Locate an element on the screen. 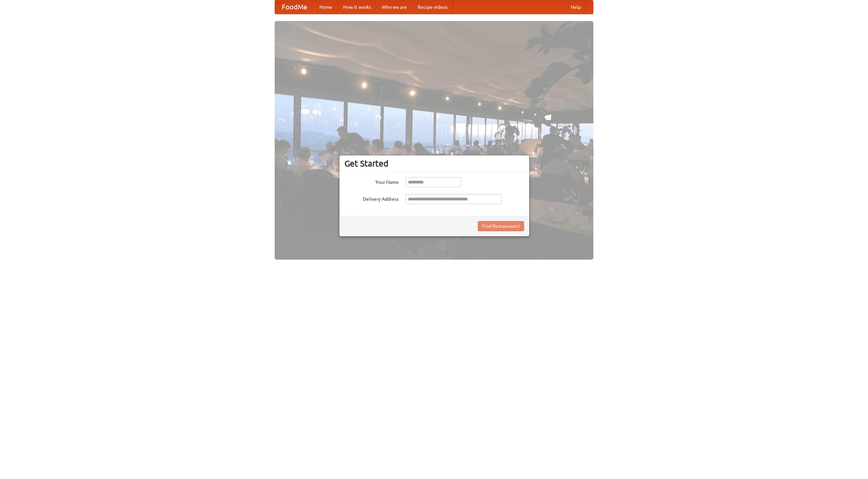  h3: Get Started is located at coordinates (434, 164).